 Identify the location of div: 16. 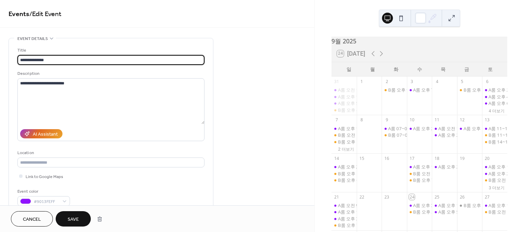
(387, 158).